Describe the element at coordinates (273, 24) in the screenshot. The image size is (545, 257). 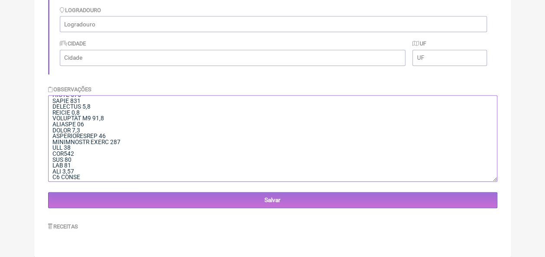
I see `input: Logradouro` at that location.